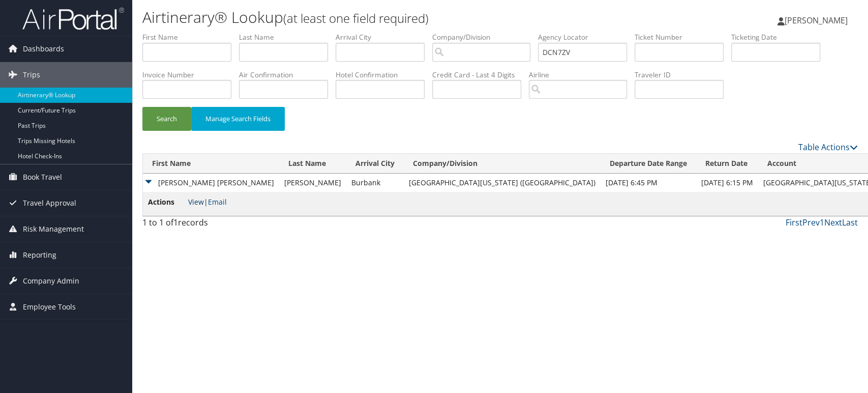 Image resolution: width=868 pixels, height=393 pixels. What do you see at coordinates (39, 255) in the screenshot?
I see `span: Reporting` at bounding box center [39, 255].